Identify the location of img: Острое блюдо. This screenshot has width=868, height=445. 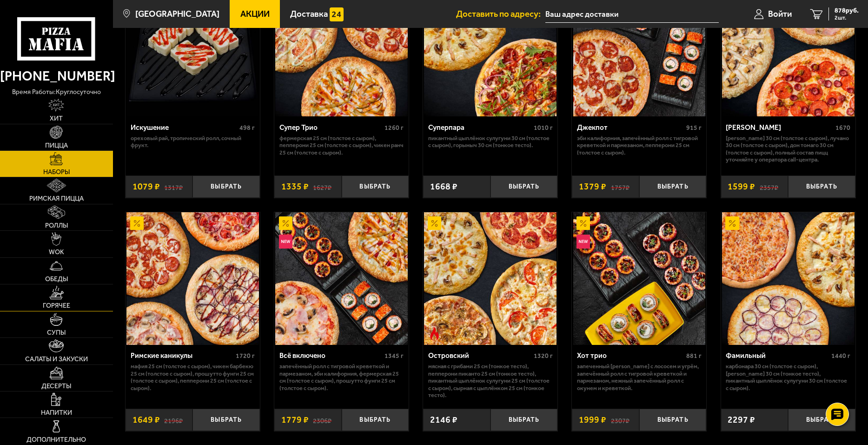
(434, 333).